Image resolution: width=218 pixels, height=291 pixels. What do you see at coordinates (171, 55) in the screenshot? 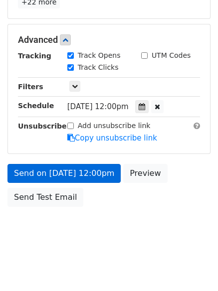
I see `label: UTM Codes` at bounding box center [171, 55].